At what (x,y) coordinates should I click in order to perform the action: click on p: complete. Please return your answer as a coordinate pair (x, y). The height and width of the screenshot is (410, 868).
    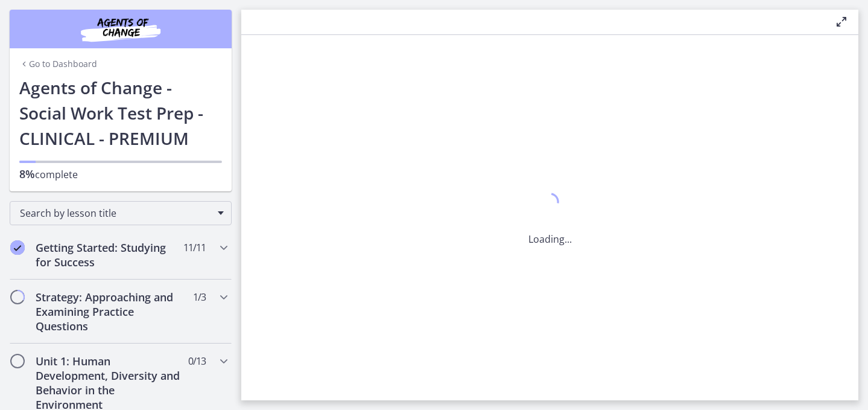
    Looking at the image, I should click on (121, 174).